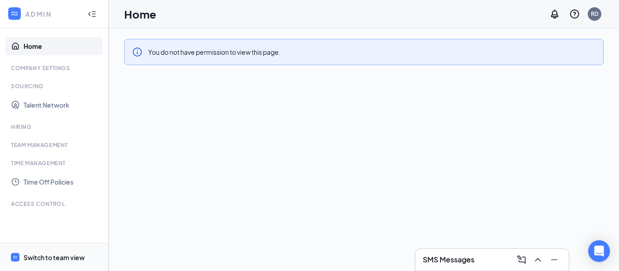 This screenshot has width=619, height=271. What do you see at coordinates (594, 14) in the screenshot?
I see `div: RD` at bounding box center [594, 14].